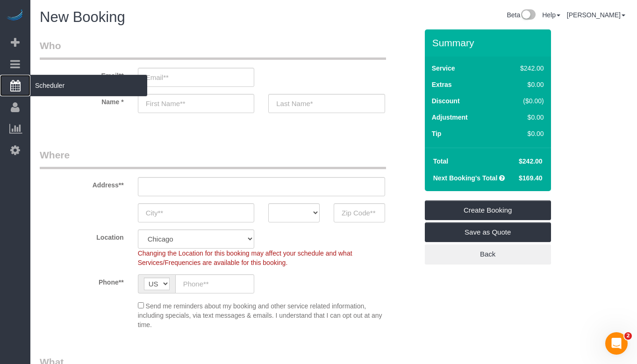  What do you see at coordinates (444, 68) in the screenshot?
I see `label: Service` at bounding box center [444, 68].